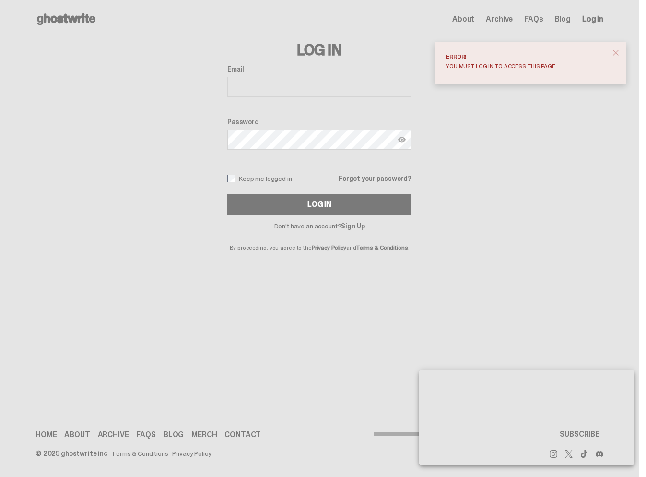  I want to click on input: Keep me logged in, so click(231, 178).